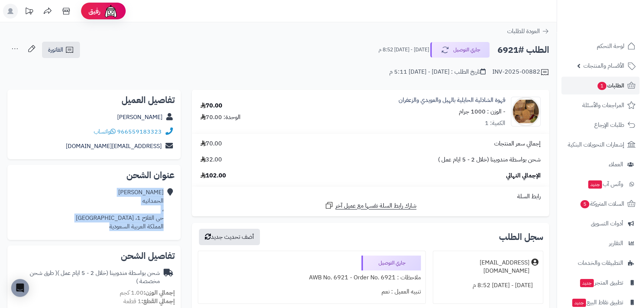 Image resolution: width=644 pixels, height=308 pixels. I want to click on span: 102.00, so click(213, 176).